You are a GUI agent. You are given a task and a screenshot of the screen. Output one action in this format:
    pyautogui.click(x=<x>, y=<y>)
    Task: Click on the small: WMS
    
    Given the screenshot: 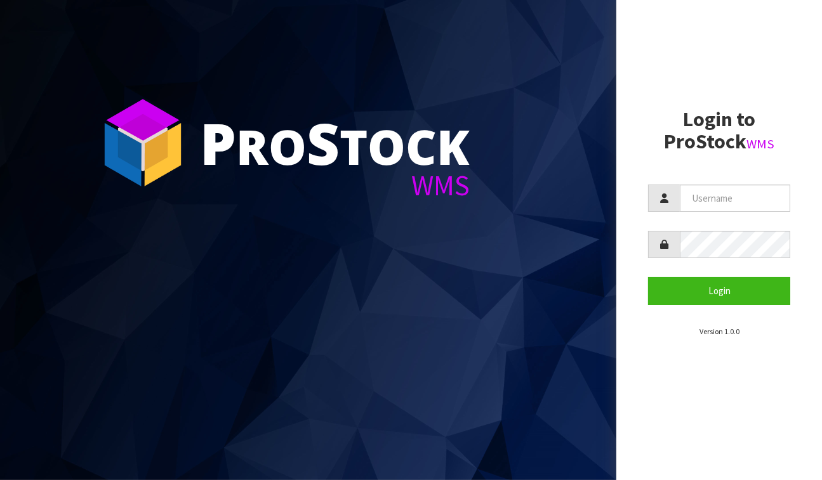 What is the action you would take?
    pyautogui.click(x=760, y=144)
    